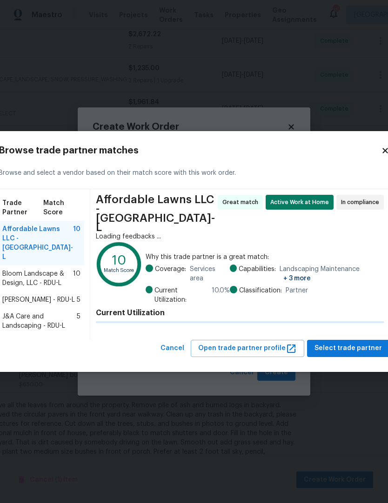 The image size is (388, 503). I want to click on span: Why this trade partner is a great match:, so click(265, 257).